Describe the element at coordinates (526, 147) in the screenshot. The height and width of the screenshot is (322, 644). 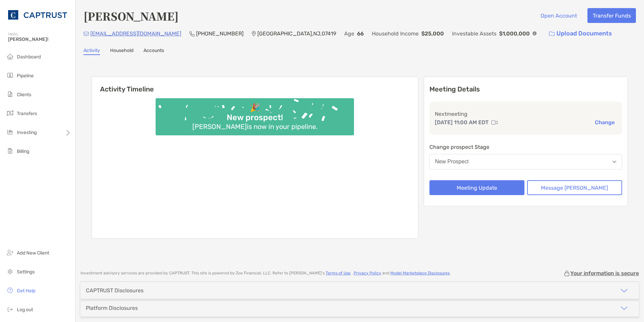
I see `p: Change prospect Stage` at that location.